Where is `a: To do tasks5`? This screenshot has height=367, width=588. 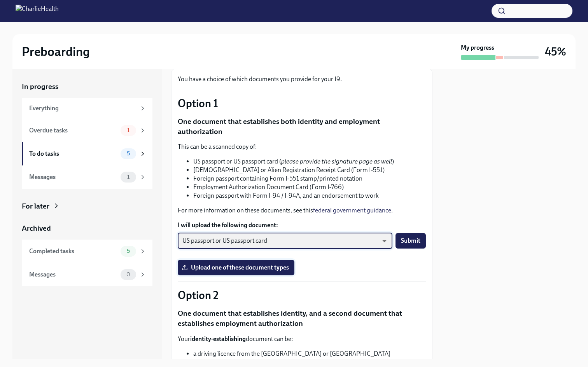
a: To do tasks5 is located at coordinates (87, 154).